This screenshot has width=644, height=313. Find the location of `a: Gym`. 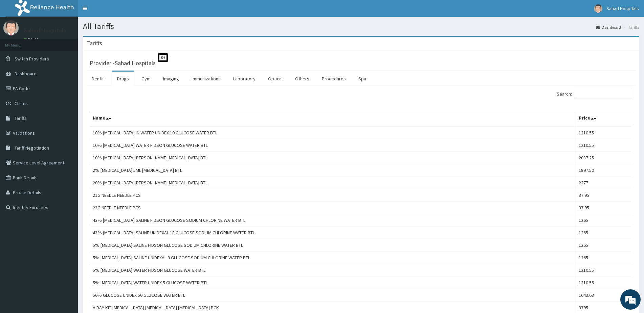

a: Gym is located at coordinates (146, 79).